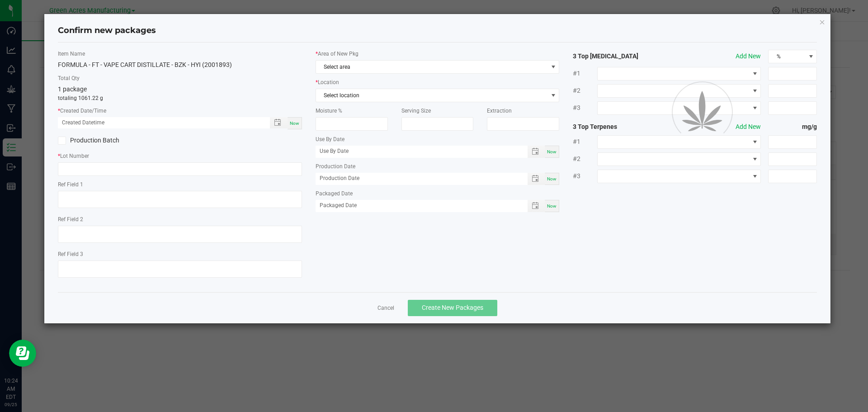 The height and width of the screenshot is (412, 868). What do you see at coordinates (438, 193) in the screenshot?
I see `label: Packaged Date` at bounding box center [438, 193].